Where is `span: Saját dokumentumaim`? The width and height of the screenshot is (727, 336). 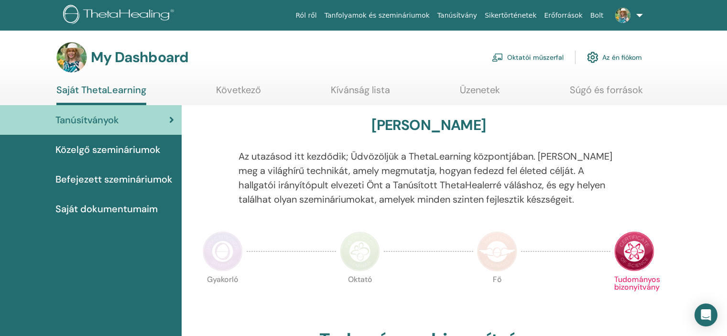
span: Saját dokumentumaim is located at coordinates (107, 209).